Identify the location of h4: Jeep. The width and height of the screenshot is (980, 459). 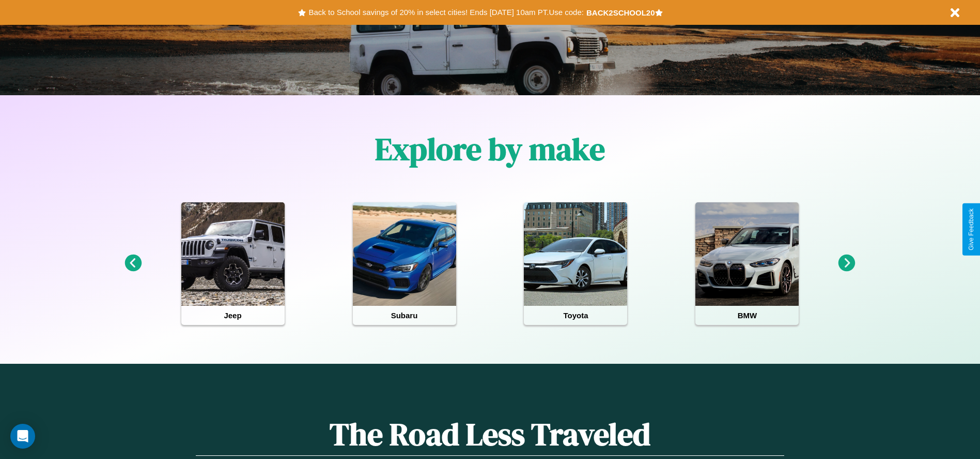
(234, 315).